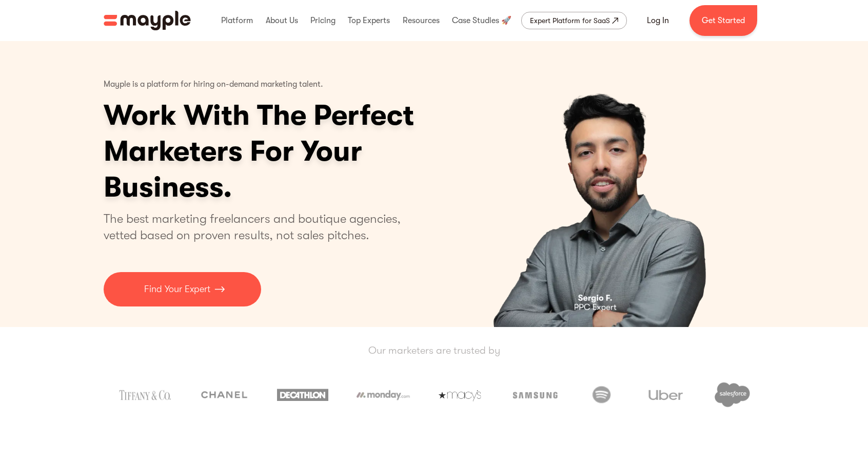 This screenshot has height=461, width=868. Describe the element at coordinates (147, 21) in the screenshot. I see `img: Mayple logo` at that location.